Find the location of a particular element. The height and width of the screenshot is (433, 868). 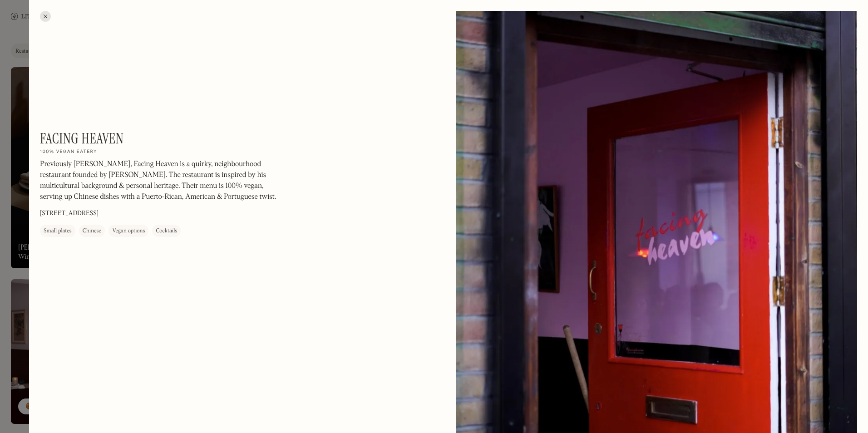

div: Vegan options is located at coordinates (129, 231).